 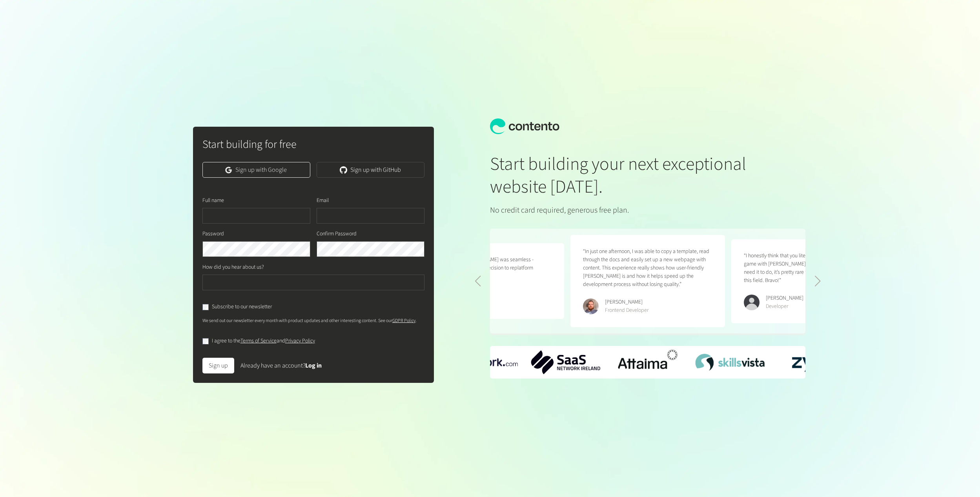 I want to click on div: Previous slide, so click(x=477, y=281).